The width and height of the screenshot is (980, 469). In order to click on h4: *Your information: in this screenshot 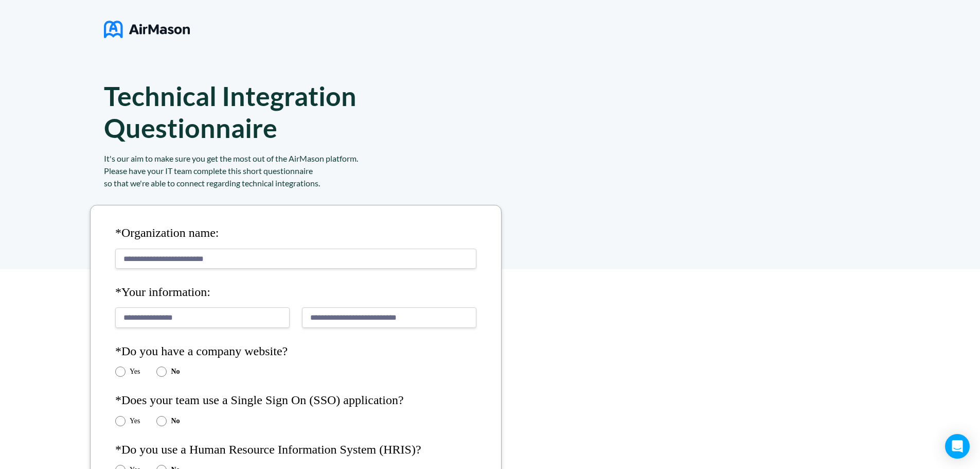, I will do `click(296, 292)`.